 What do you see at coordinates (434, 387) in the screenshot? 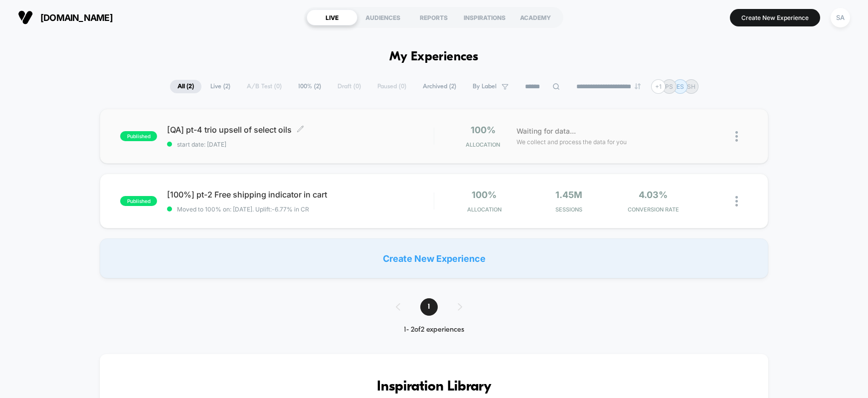
I see `h3: Inspiration Library` at bounding box center [434, 387].